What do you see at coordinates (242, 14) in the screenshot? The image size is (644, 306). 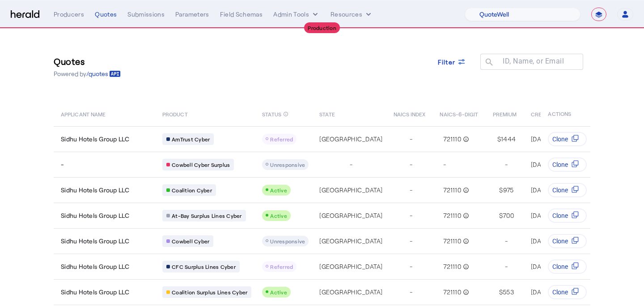 I see `div: Field Schemas` at bounding box center [242, 14].